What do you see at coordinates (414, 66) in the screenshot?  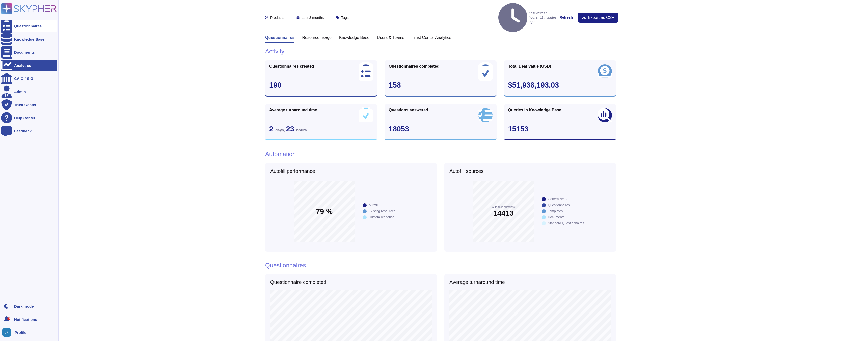 I see `span: Questionnaires completed` at bounding box center [414, 66].